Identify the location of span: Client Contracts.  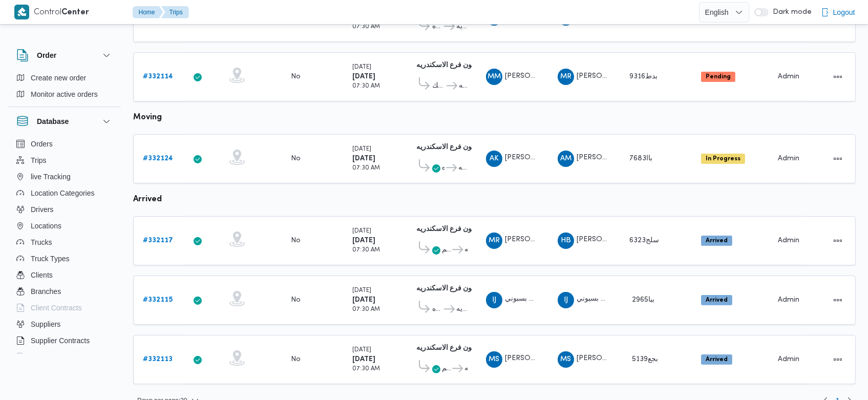
(56, 307).